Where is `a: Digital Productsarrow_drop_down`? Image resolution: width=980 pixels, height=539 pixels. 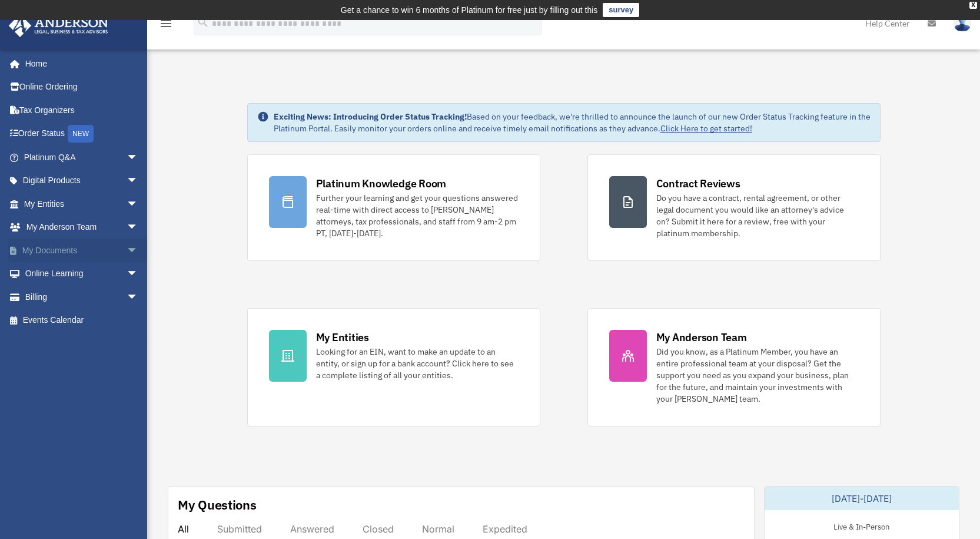 a: Digital Productsarrow_drop_down is located at coordinates (82, 181).